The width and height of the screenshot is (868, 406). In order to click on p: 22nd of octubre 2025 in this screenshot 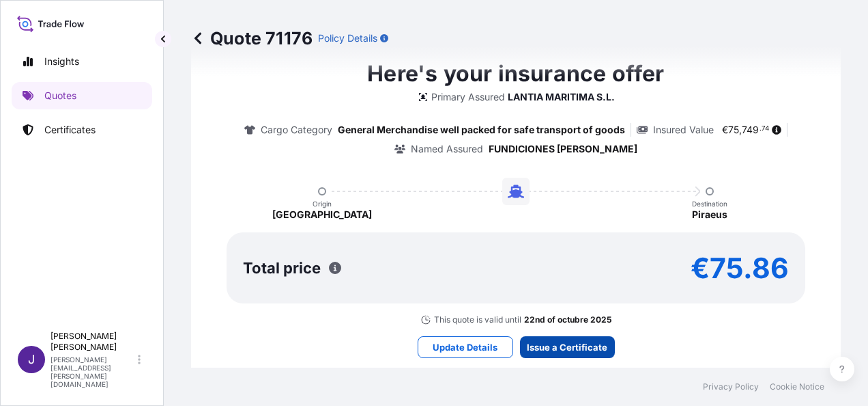, I will do `click(568, 320)`.